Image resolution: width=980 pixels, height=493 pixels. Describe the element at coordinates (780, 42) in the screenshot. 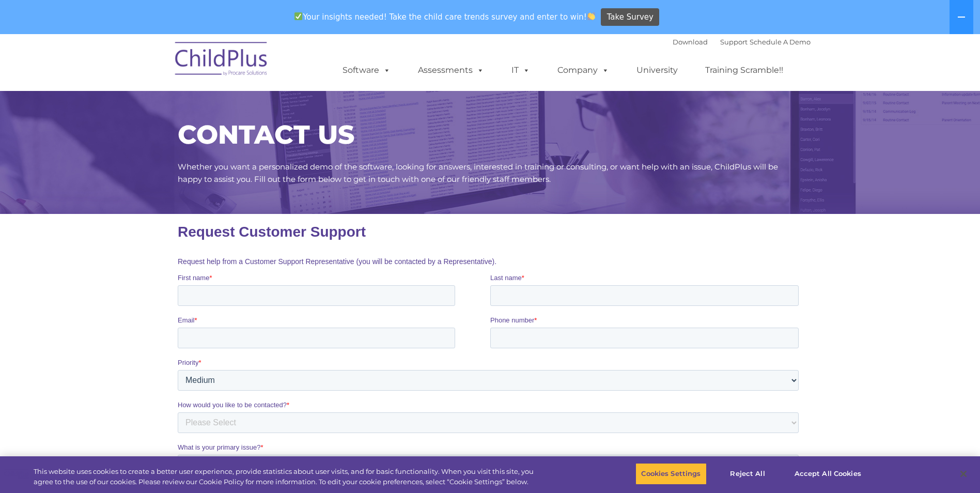

I see `a: Schedule A Demo` at that location.